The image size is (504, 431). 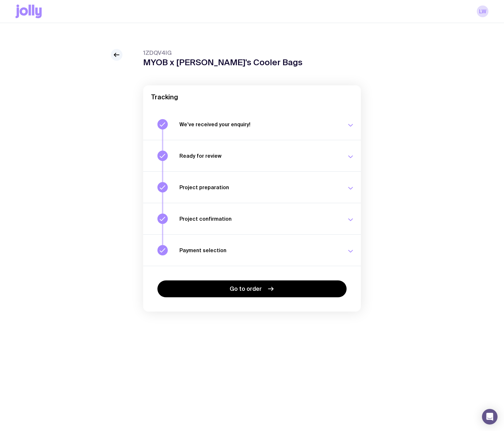 What do you see at coordinates (252, 97) in the screenshot?
I see `h2: Tracking` at bounding box center [252, 97].